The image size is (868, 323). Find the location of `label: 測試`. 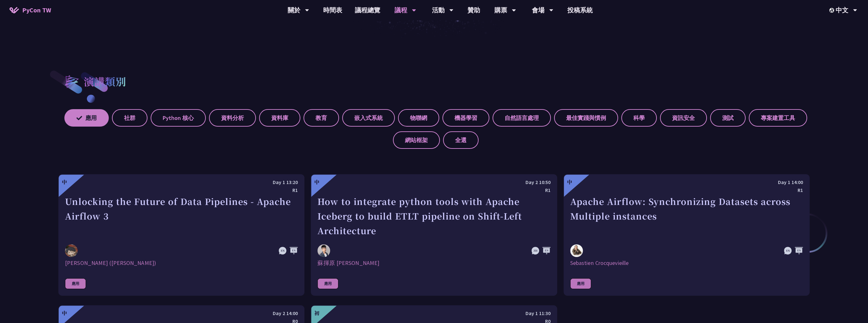

label: 測試 is located at coordinates (728, 118).